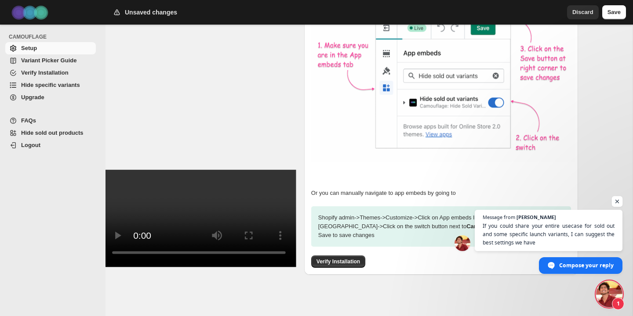 This screenshot has width=633, height=316. Describe the element at coordinates (31, 145) in the screenshot. I see `span: Logout` at that location.